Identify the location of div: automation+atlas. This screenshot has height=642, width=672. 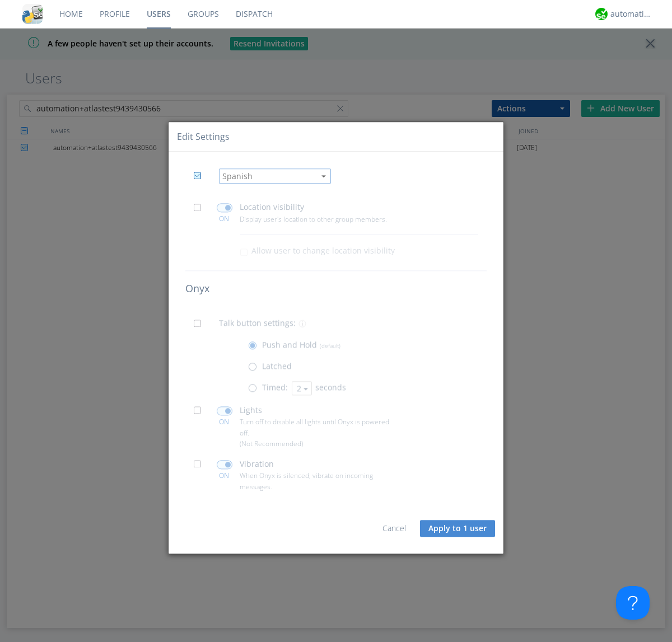
(631, 14).